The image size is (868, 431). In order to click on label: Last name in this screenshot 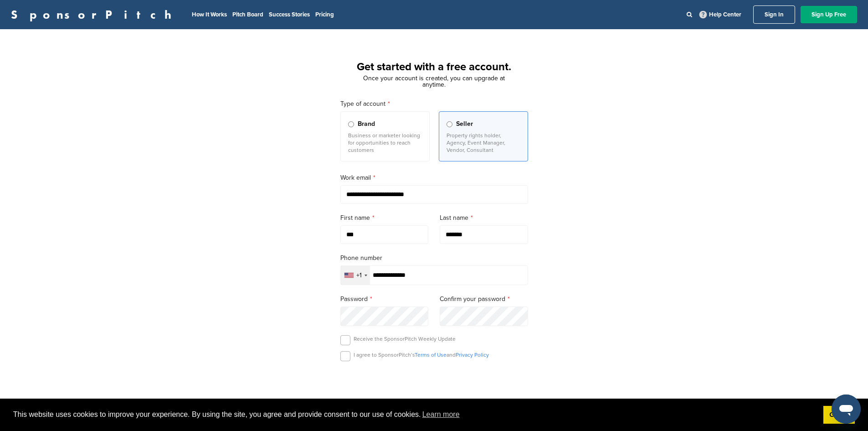, I will do `click(484, 218)`.